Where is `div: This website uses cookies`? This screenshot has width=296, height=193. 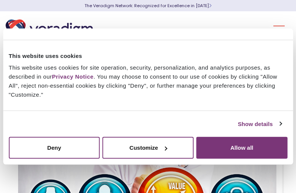 div: This website uses cookies is located at coordinates (148, 56).